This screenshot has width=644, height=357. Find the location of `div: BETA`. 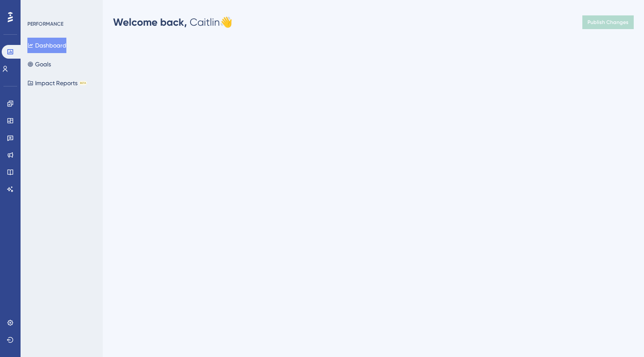

div: BETA is located at coordinates (83, 83).